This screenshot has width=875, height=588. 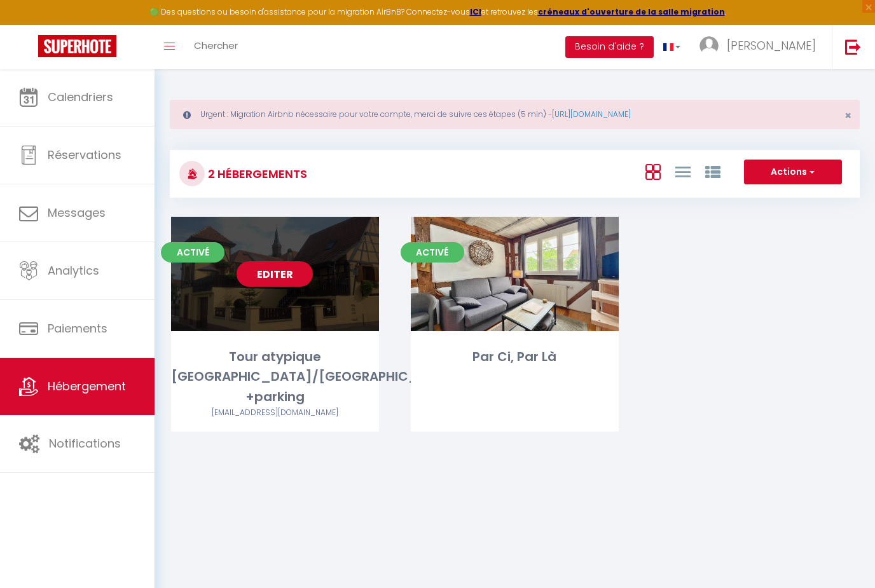 What do you see at coordinates (77, 46) in the screenshot?
I see `img: Super Booking` at bounding box center [77, 46].